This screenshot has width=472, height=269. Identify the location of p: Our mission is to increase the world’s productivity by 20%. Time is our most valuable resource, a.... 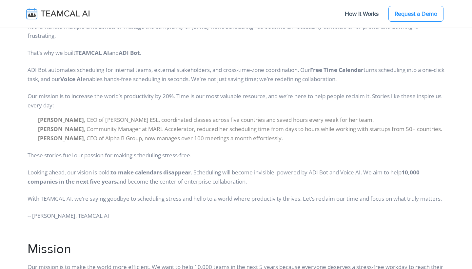
(236, 99).